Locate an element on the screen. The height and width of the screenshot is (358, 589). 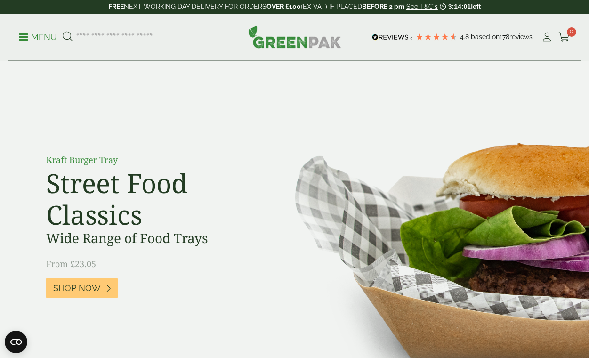
i: Cart is located at coordinates (564, 37).